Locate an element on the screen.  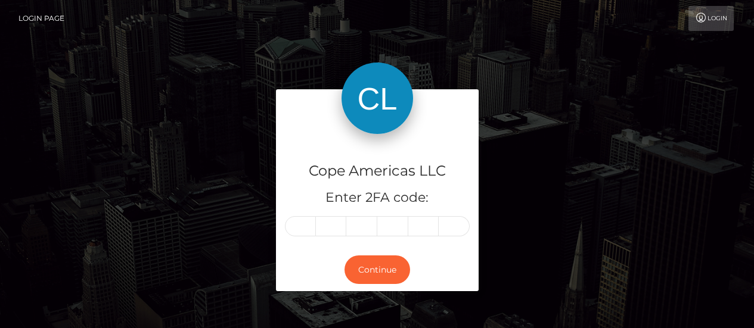
a: Login Page is located at coordinates (41, 18).